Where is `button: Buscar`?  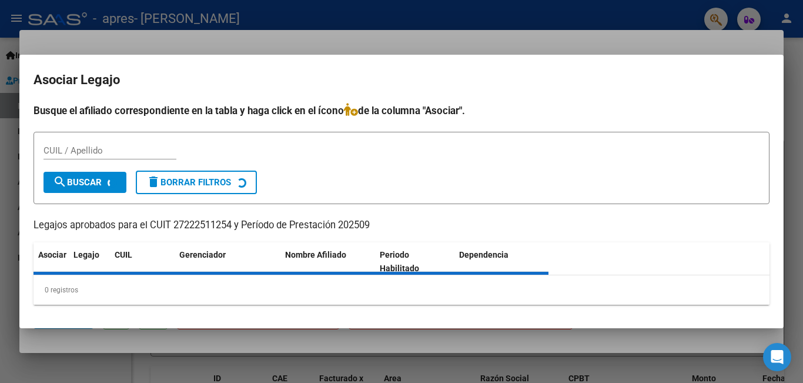
button: Buscar is located at coordinates (85, 182).